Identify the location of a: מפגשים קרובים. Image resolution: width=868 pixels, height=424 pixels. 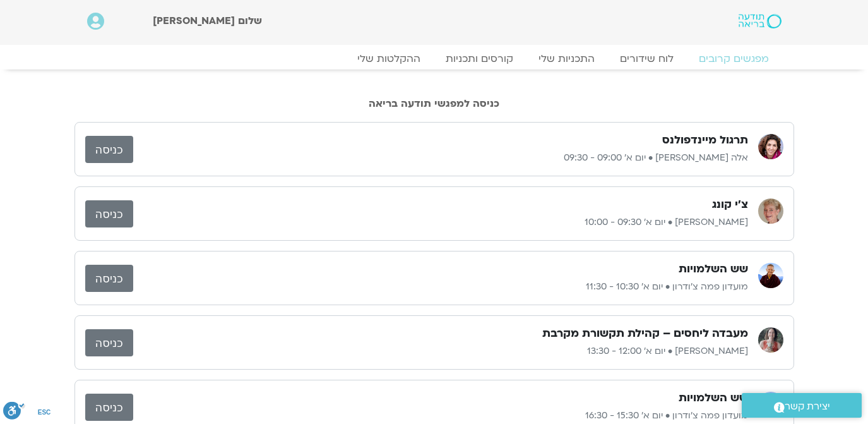
(734, 59).